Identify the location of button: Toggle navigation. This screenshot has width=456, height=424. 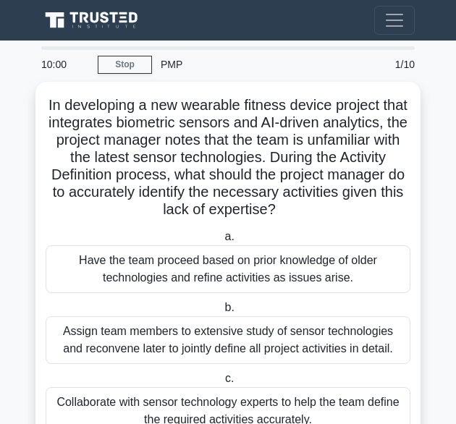
(394, 20).